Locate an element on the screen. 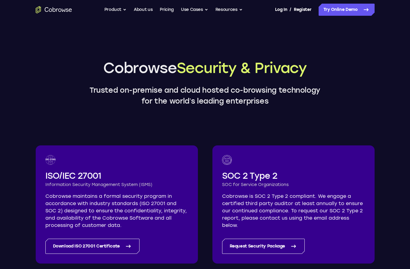 Image resolution: width=410 pixels, height=269 pixels. h2: ISO/IEC 27001 is located at coordinates (117, 175).